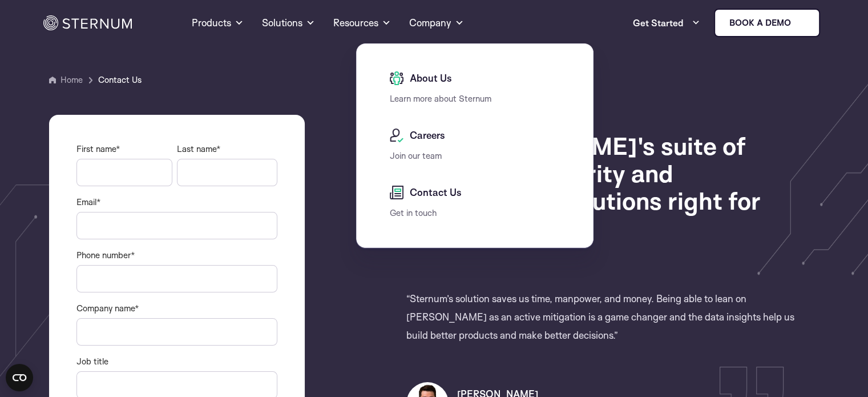 This screenshot has width=868, height=397. I want to click on span: Job title, so click(93, 361).